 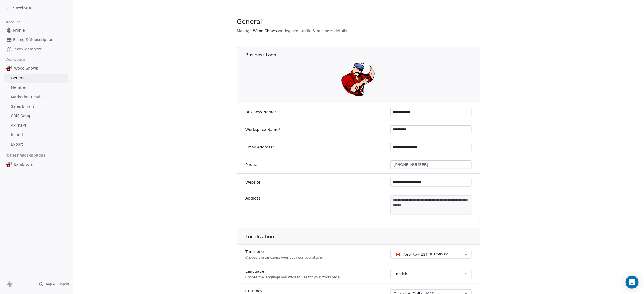 What do you see at coordinates (251, 165) in the screenshot?
I see `label: Phone` at bounding box center [251, 165].